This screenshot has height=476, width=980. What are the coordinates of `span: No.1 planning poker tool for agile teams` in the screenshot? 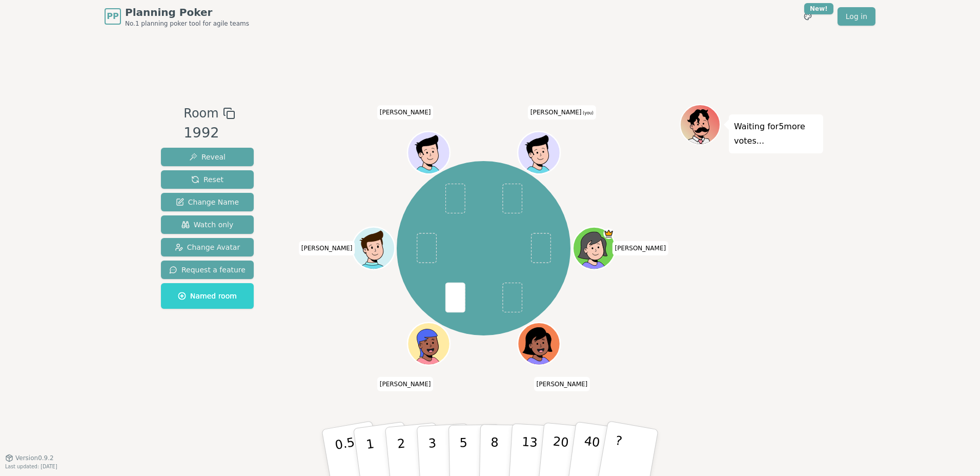 It's located at (187, 23).